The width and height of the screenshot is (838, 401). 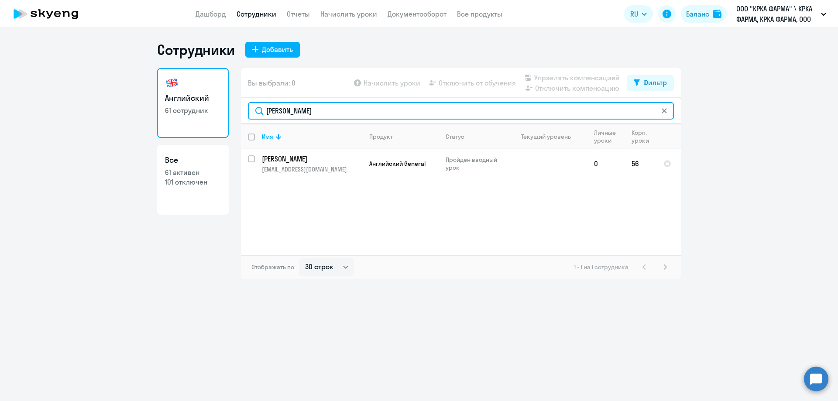 What do you see at coordinates (193, 98) in the screenshot?
I see `h3: Английский` at bounding box center [193, 98].